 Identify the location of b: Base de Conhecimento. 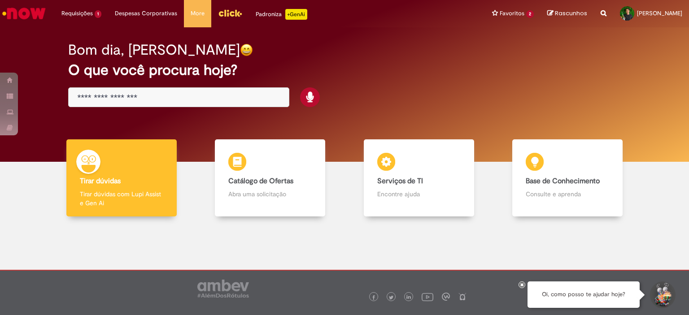
(563, 181).